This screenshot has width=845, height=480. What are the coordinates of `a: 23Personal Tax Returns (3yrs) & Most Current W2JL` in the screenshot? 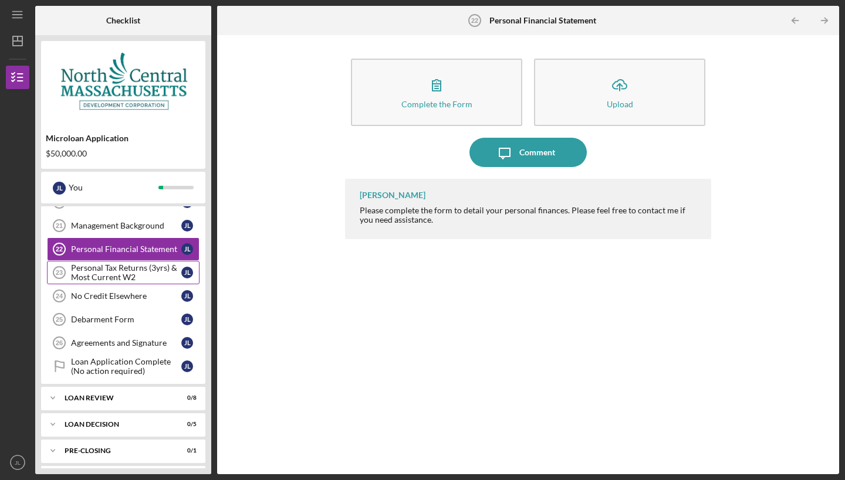 It's located at (123, 273).